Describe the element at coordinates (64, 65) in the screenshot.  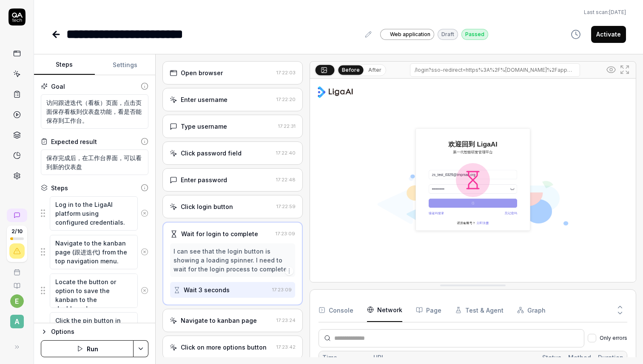
I see `button: Steps` at that location.